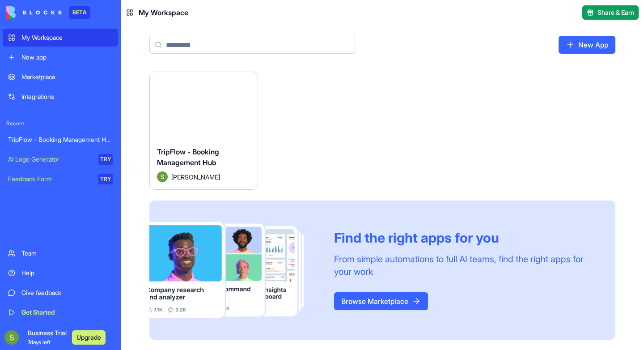 This screenshot has width=644, height=350. Describe the element at coordinates (60, 124) in the screenshot. I see `span: Recent` at that location.